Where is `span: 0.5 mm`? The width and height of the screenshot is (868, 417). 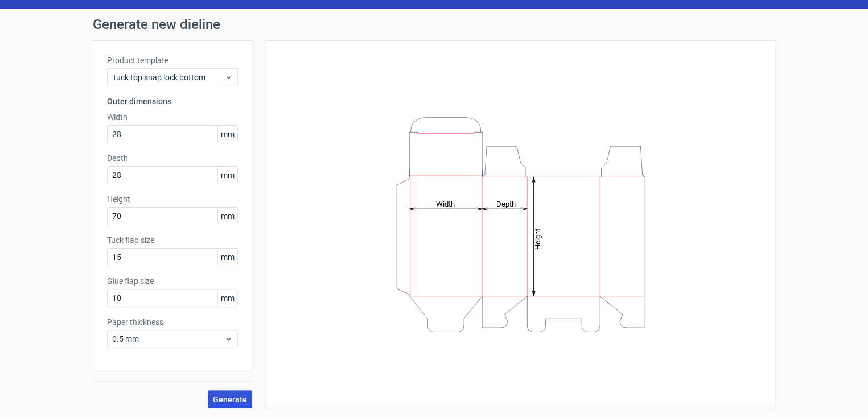 span: 0.5 mm is located at coordinates (168, 339).